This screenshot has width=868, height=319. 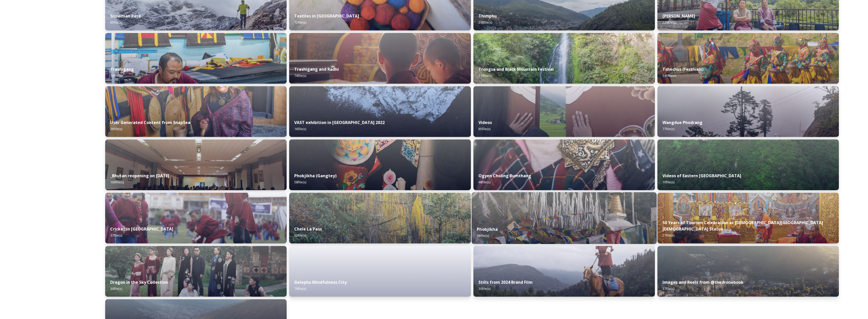 What do you see at coordinates (703, 282) in the screenshot?
I see `strong: Images and Reels from @thedronebook` at bounding box center [703, 282].